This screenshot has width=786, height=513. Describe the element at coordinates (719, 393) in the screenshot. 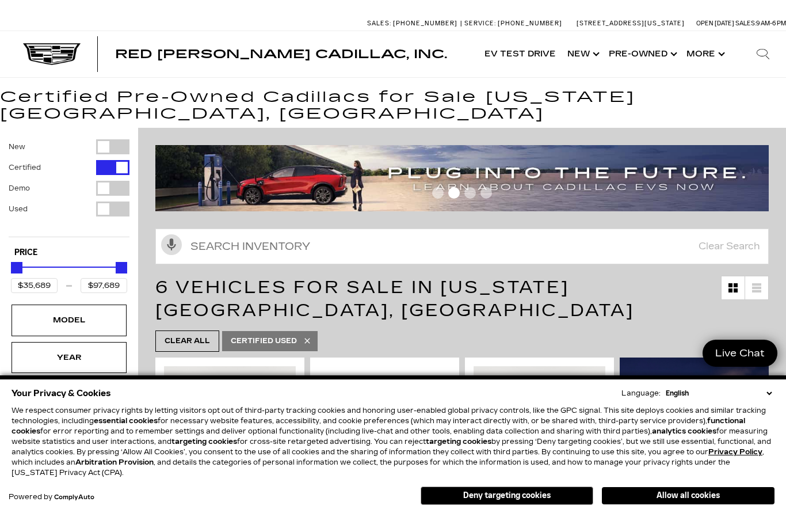

I see `select: Language Select` at that location.